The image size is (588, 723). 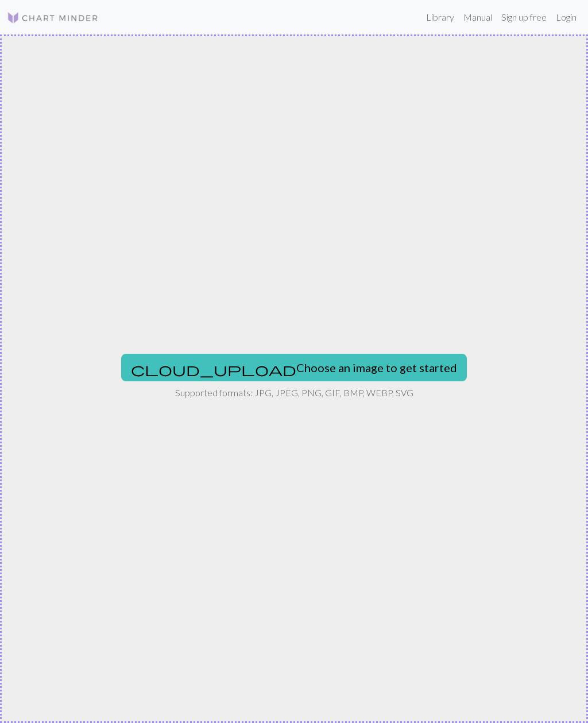 I want to click on img: Logo, so click(x=53, y=18).